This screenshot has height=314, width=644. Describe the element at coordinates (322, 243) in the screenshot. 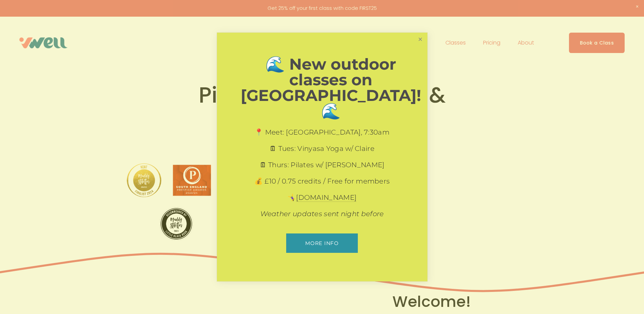

I see `a: More info` at that location.